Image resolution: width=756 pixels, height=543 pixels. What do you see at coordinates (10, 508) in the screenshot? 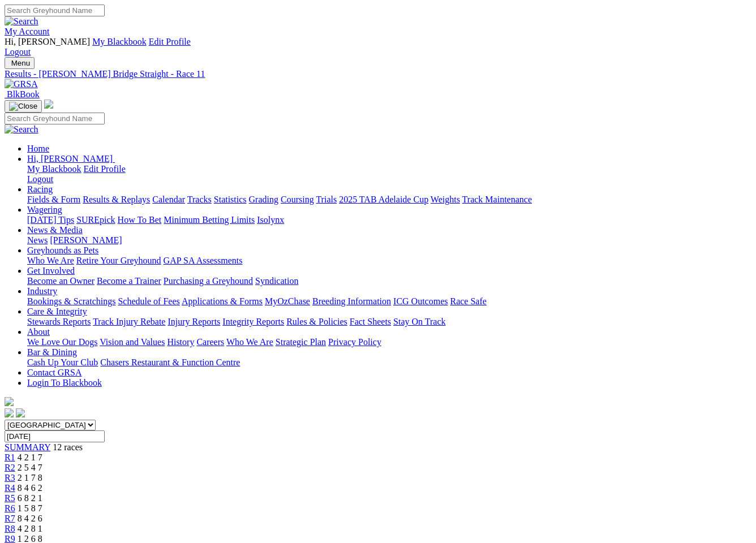
I see `span: R6` at bounding box center [10, 508].